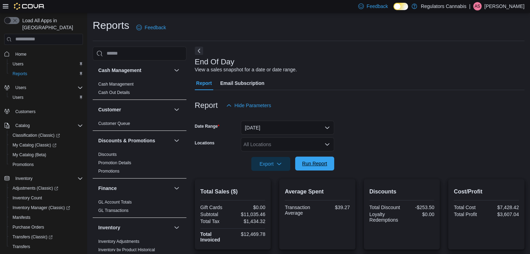  Describe the element at coordinates (204, 83) in the screenshot. I see `span: Report` at that location.